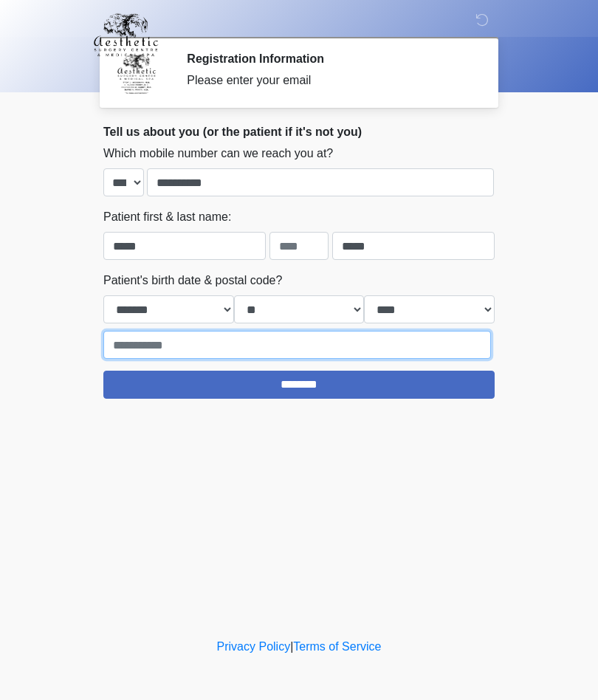 The image size is (598, 700). What do you see at coordinates (299, 132) in the screenshot?
I see `h2: Tell us about you (or the patient if it's not you)` at bounding box center [299, 132].